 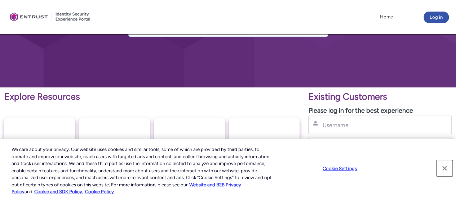 What do you see at coordinates (99, 191) in the screenshot?
I see `a: Cookie Policy` at bounding box center [99, 191].